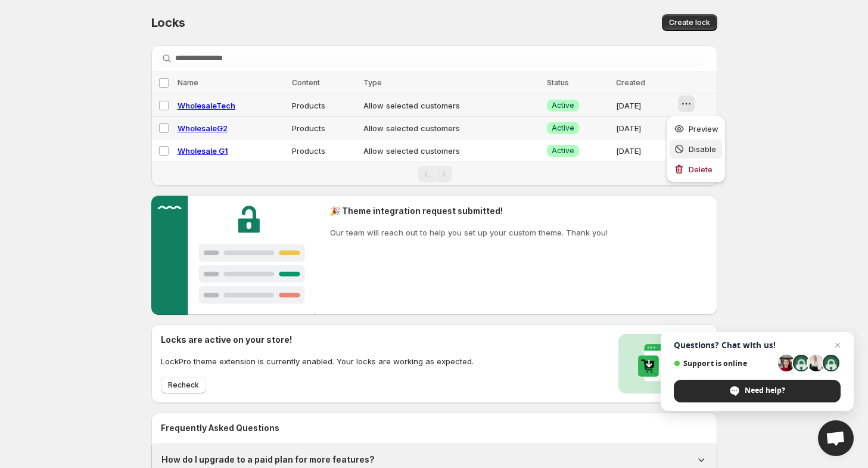  What do you see at coordinates (704, 129) in the screenshot?
I see `span: Preview` at bounding box center [704, 129].